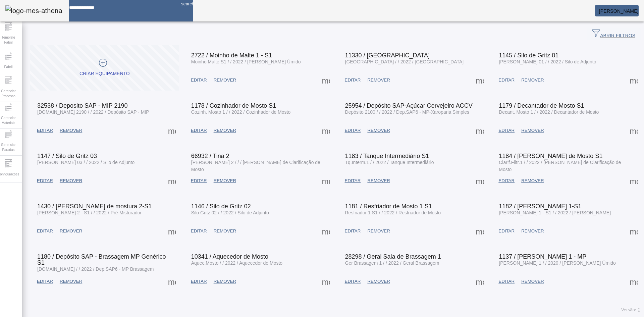 The image size is (644, 317). Describe the element at coordinates (230, 257) in the screenshot. I see `span: 10341 / Aquecedor de Mosto` at that location.